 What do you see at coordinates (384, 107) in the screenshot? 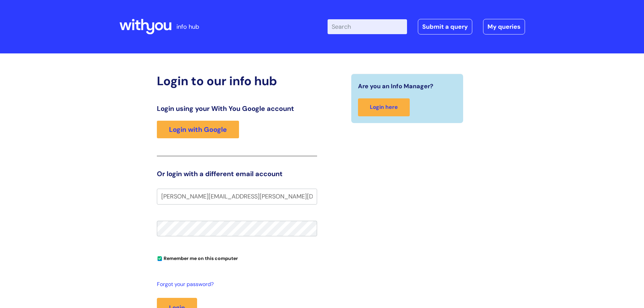
I see `a: Login here` at bounding box center [384, 107].